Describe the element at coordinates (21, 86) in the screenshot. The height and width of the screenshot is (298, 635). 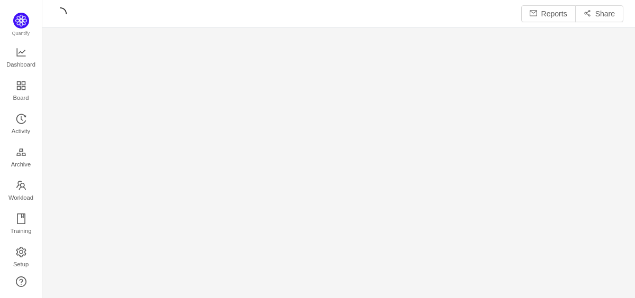
I see `i: icon: appstore` at that location.